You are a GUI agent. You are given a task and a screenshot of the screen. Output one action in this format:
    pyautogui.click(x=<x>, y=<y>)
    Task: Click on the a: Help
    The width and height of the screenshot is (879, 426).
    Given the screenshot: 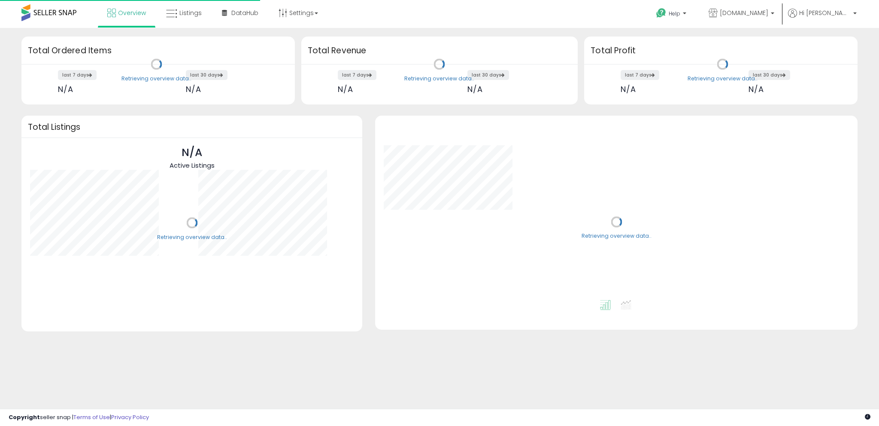 What is the action you would take?
    pyautogui.click(x=672, y=15)
    